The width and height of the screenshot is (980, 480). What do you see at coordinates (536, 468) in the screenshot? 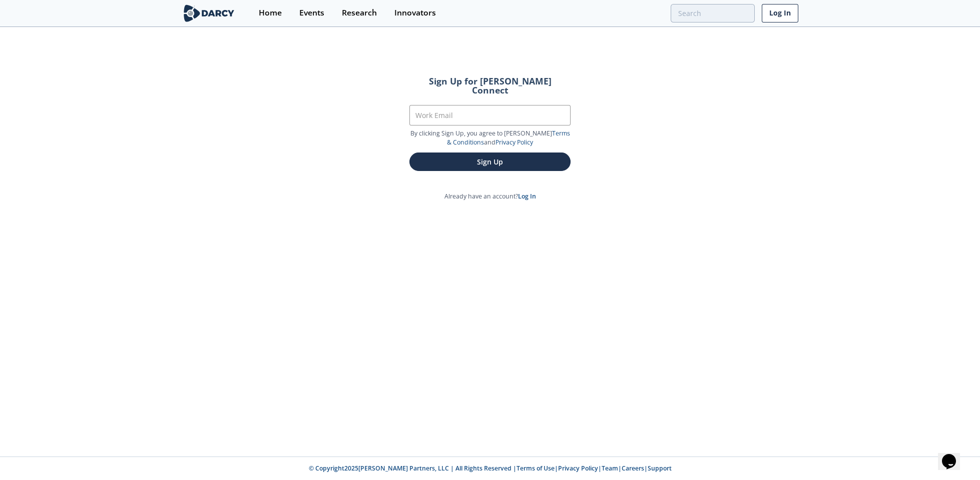
I see `a: Terms of Use` at bounding box center [536, 468].